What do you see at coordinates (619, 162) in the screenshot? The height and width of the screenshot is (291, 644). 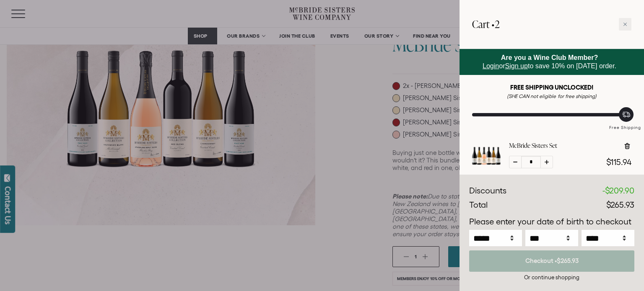 I see `span: $115.94` at bounding box center [619, 162].